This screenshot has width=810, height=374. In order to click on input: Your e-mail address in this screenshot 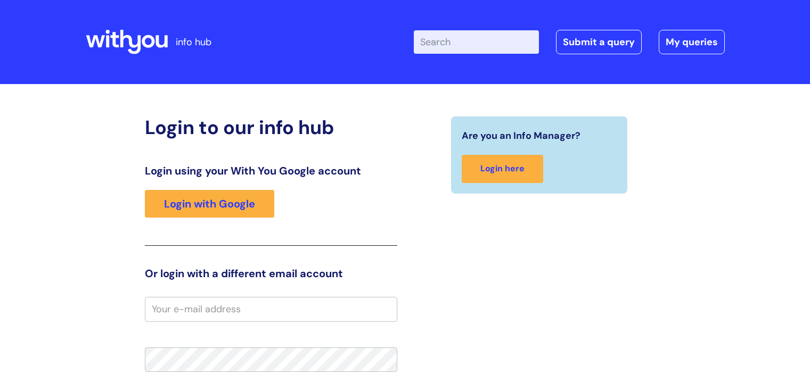, I will do `click(271, 309)`.